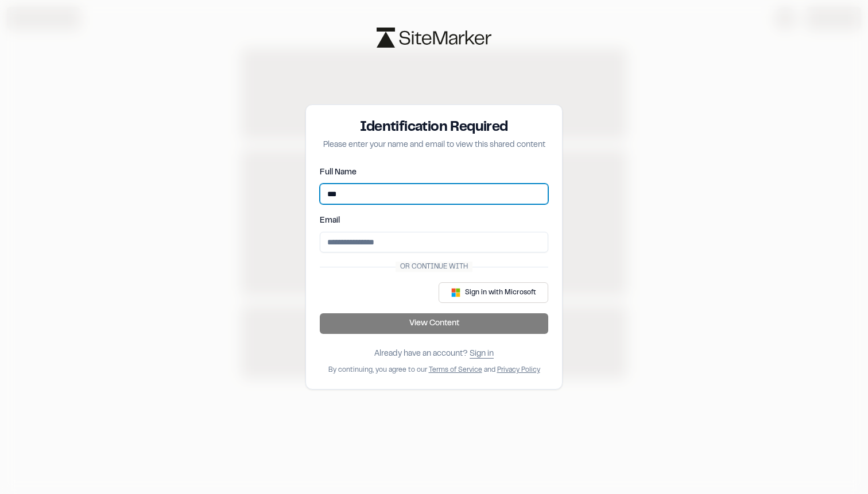 The image size is (868, 494). What do you see at coordinates (434, 38) in the screenshot?
I see `img: logo-black-rebrand.svg` at bounding box center [434, 38].